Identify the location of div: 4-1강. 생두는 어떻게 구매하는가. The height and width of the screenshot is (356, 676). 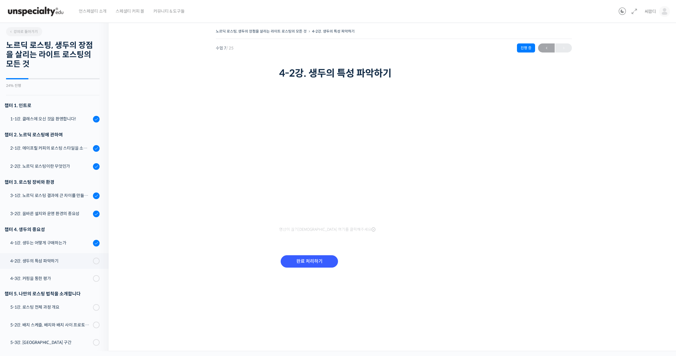
(51, 243).